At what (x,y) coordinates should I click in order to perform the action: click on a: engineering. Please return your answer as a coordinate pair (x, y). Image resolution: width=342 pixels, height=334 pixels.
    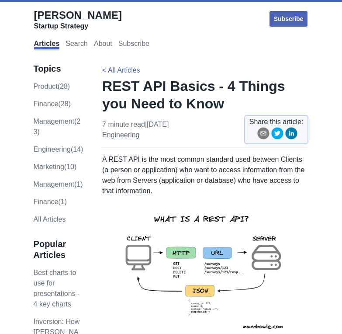
    Looking at the image, I should click on (121, 135).